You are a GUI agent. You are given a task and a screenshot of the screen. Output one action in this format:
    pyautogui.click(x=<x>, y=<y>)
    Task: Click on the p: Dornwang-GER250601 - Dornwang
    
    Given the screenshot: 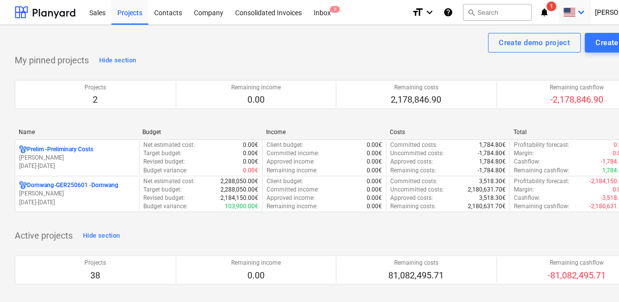 What is the action you would take?
    pyautogui.click(x=73, y=185)
    